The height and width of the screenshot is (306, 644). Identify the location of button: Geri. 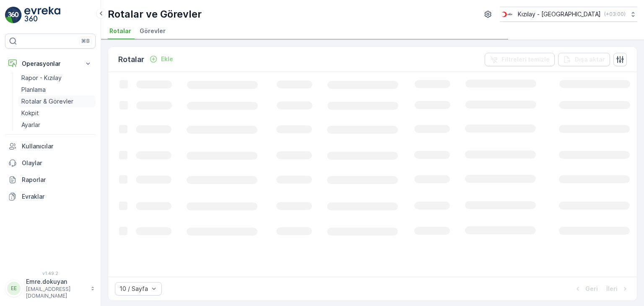
(585, 289).